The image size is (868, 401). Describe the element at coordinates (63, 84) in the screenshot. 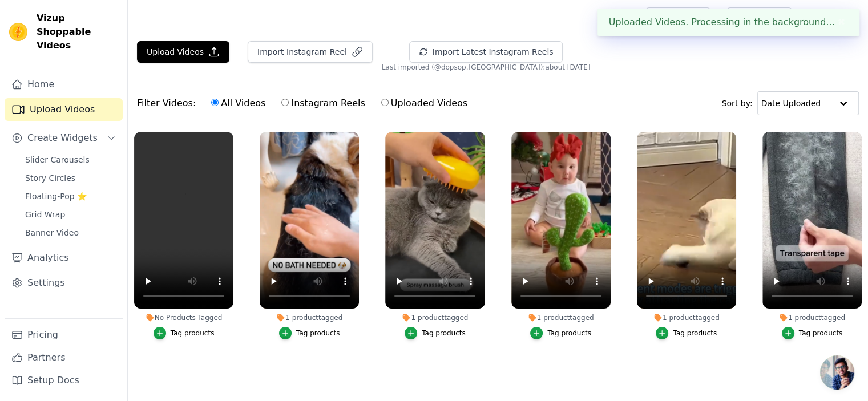

I see `a: Home` at that location.